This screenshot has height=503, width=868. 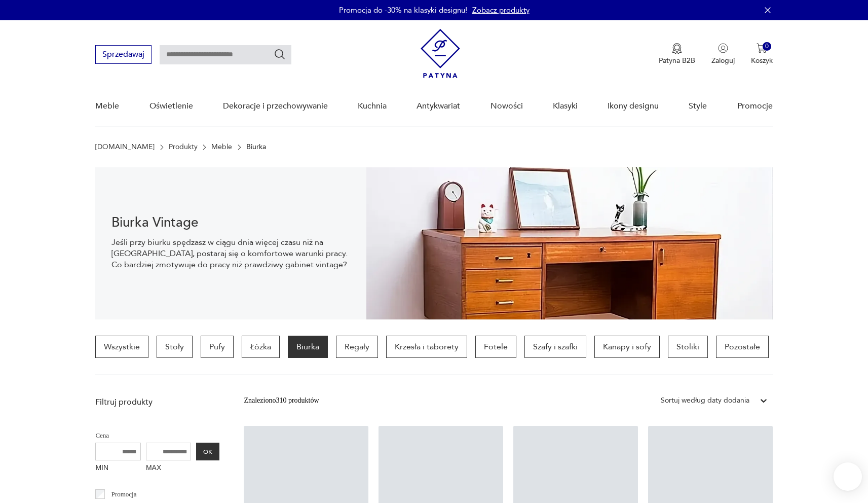 I want to click on img: Ikonka użytkownika, so click(x=723, y=48).